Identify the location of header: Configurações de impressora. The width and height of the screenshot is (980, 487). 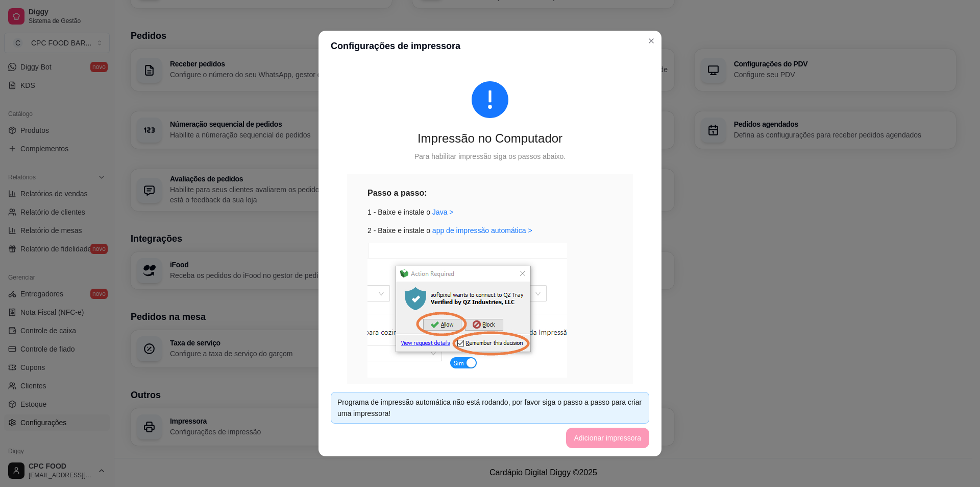
(490, 46).